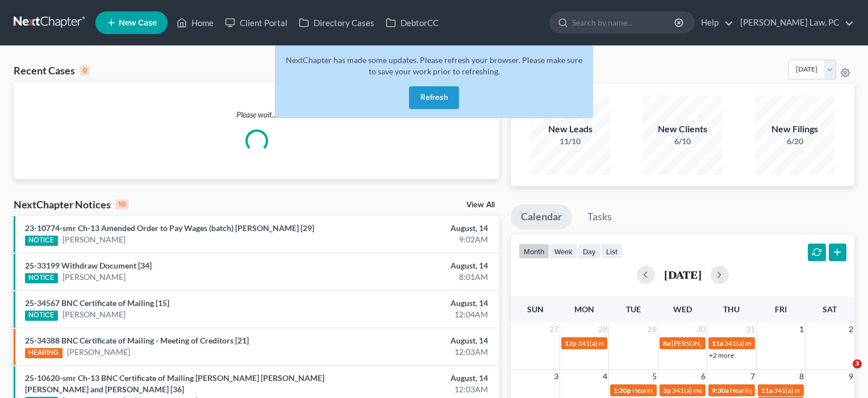  Describe the element at coordinates (714, 23) in the screenshot. I see `a: Help` at that location.